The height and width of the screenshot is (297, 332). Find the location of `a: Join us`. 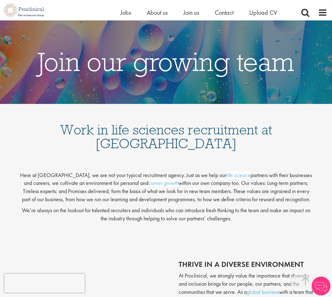

a: Join us is located at coordinates (191, 13).